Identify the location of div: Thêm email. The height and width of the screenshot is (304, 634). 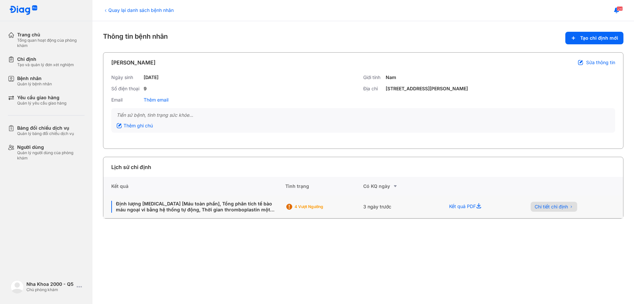
(156, 100).